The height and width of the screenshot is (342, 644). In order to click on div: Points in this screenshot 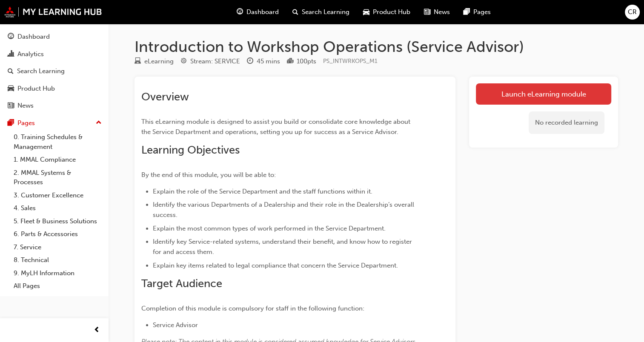, I will do `click(301, 61)`.